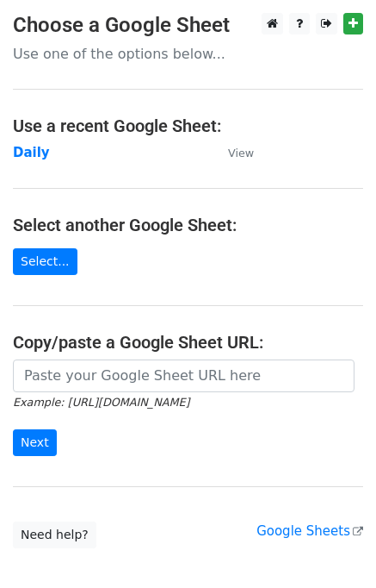 The image size is (376, 588). What do you see at coordinates (188, 125) in the screenshot?
I see `h4: Use a recent Google Sheet:` at bounding box center [188, 125].